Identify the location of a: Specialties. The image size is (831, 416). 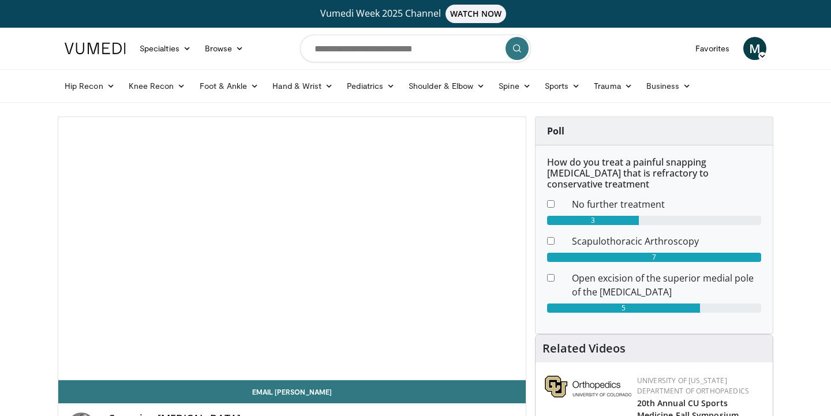
(165, 48).